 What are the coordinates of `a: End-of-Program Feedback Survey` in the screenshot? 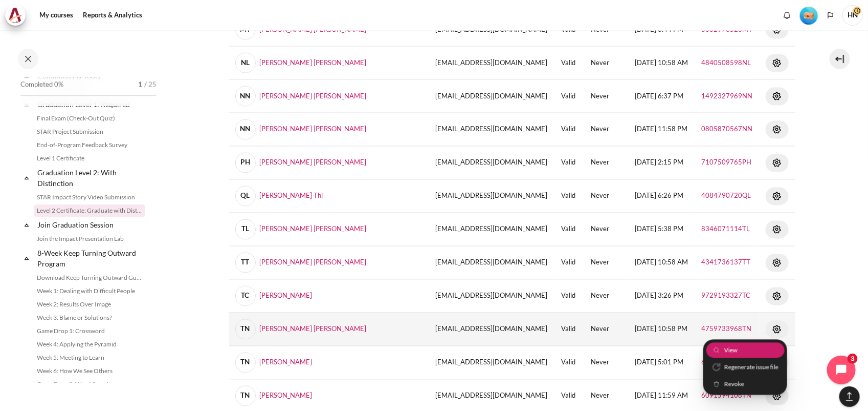 It's located at (89, 145).